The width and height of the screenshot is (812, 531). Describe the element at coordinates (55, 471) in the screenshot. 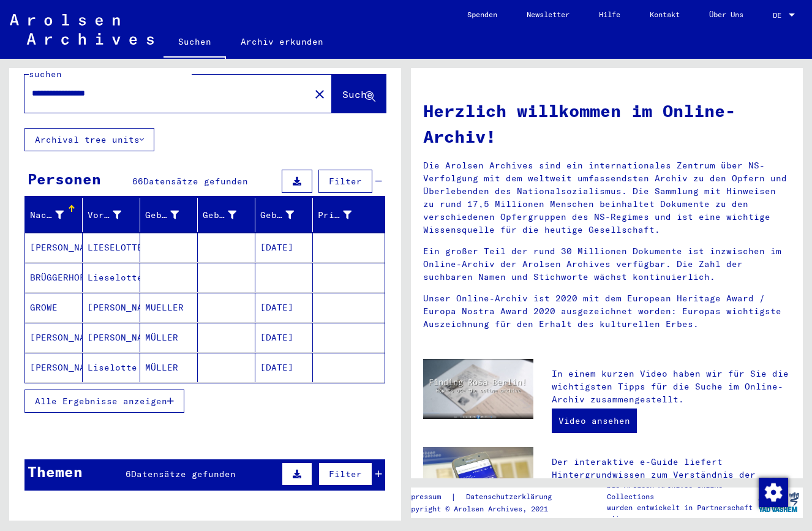

I see `div: Themen` at that location.